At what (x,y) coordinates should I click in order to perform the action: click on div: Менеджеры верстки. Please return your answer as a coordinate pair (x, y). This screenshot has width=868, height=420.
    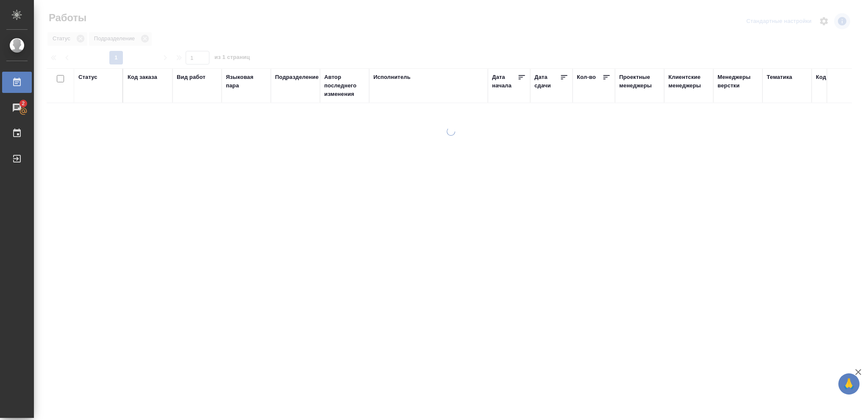
    Looking at the image, I should click on (738, 81).